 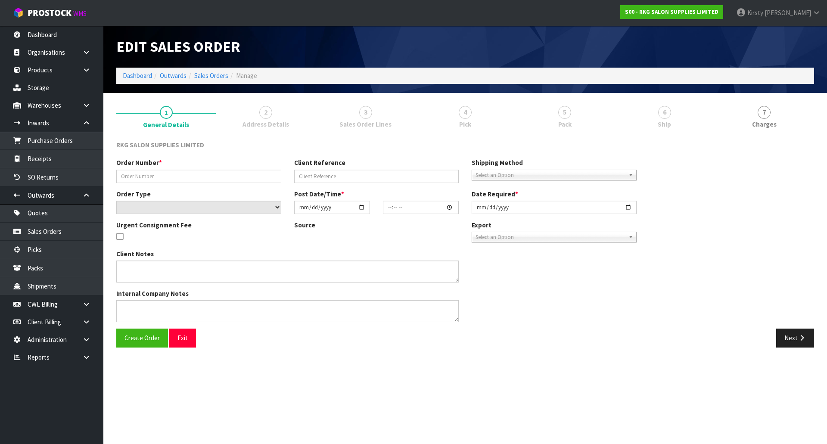 I want to click on label: Urgent Consignment Fee, so click(x=154, y=225).